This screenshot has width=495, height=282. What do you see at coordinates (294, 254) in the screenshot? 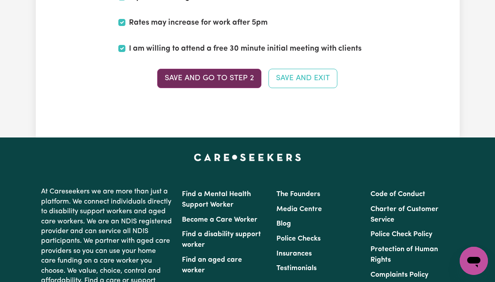
I see `a: Insurances` at bounding box center [294, 254].